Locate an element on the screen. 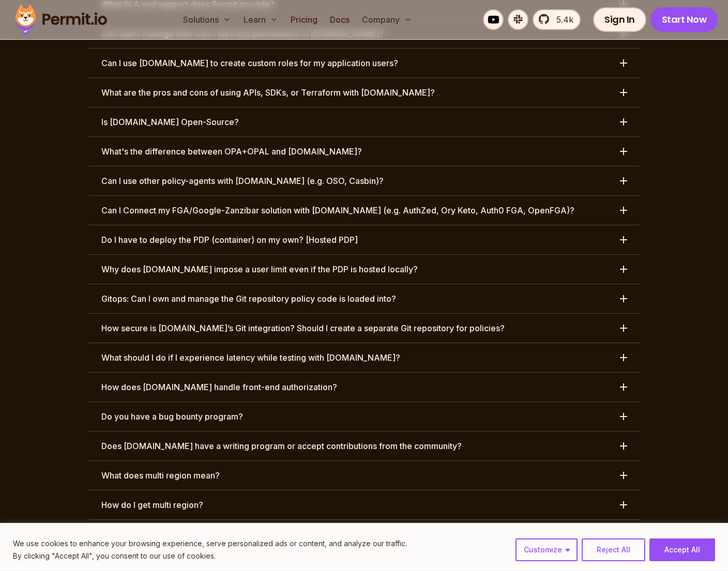 This screenshot has width=728, height=571. span: 5.4k is located at coordinates (562, 20).